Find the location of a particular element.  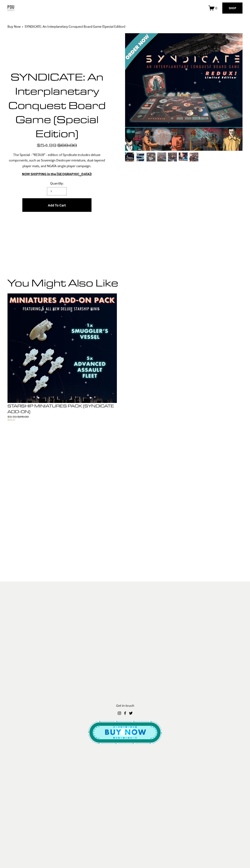

a: SHOP is located at coordinates (232, 8).